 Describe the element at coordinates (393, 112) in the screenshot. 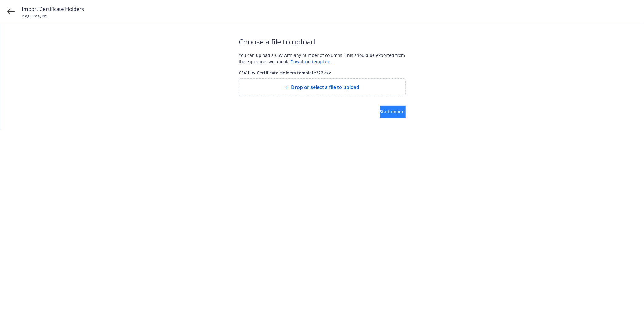

I see `span: Start import` at that location.